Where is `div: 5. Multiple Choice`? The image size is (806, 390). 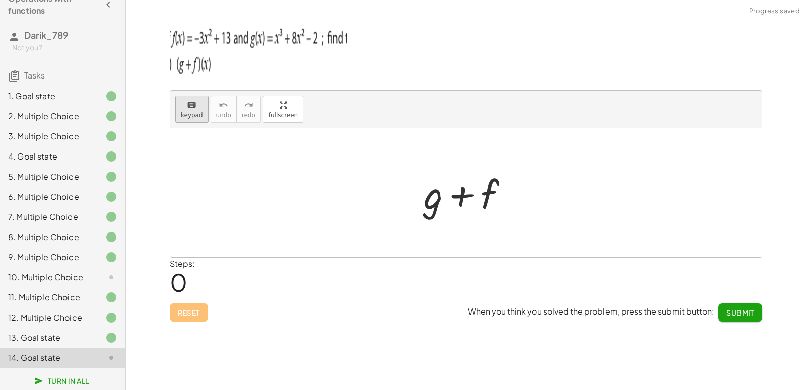
div: 5. Multiple Choice is located at coordinates (48, 177).